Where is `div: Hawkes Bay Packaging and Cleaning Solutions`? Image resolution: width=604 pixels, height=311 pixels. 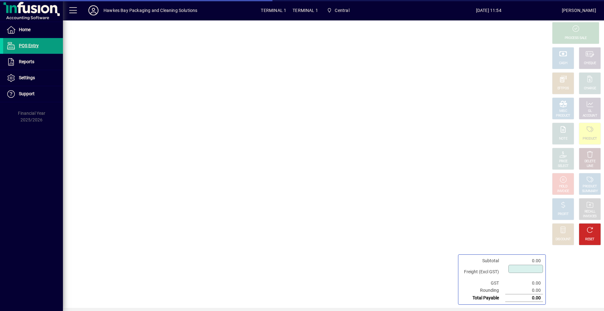 div: Hawkes Bay Packaging and Cleaning Solutions is located at coordinates (150, 10).